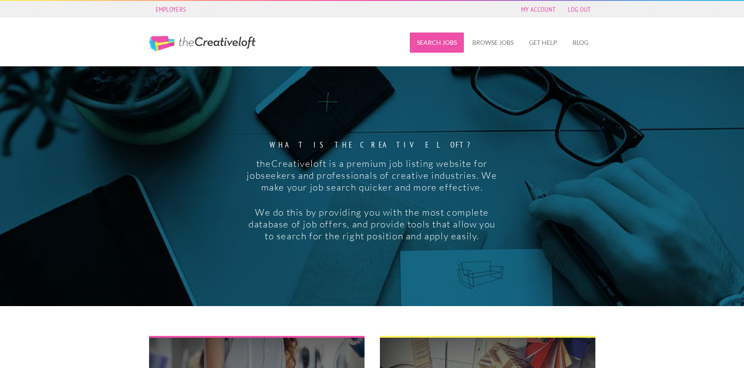 The width and height of the screenshot is (744, 368). I want to click on p: We do this by providing you with the most complete database of job offers, and provide tools that..., so click(371, 224).